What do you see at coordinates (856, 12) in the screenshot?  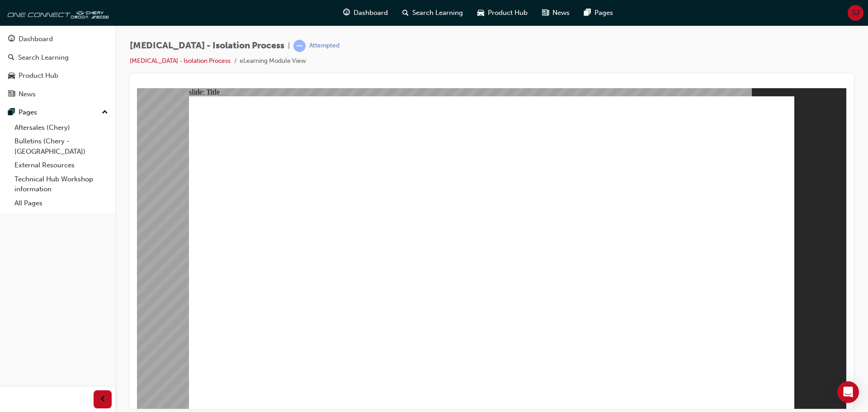 I see `button: SJ` at bounding box center [856, 12].